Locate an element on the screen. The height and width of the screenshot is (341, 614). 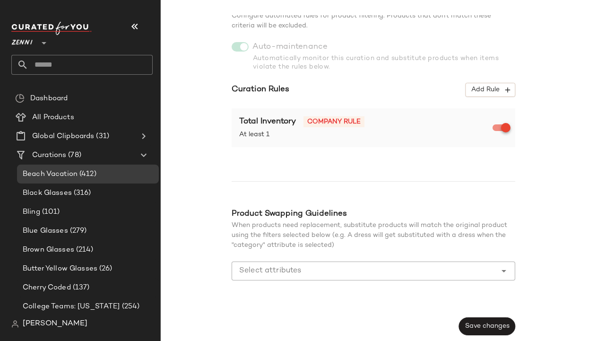
span: At least 1 is located at coordinates (366, 134).